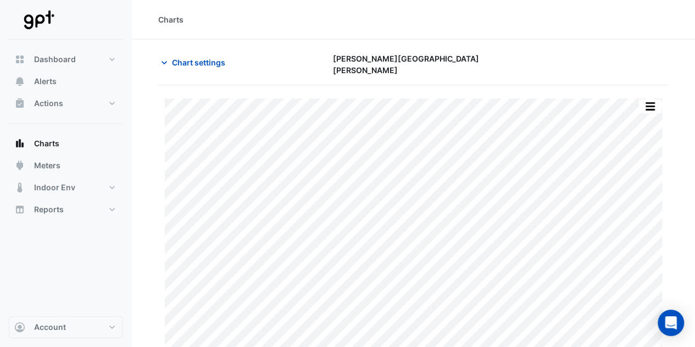  Describe the element at coordinates (54, 187) in the screenshot. I see `span: Indoor Env` at that location.